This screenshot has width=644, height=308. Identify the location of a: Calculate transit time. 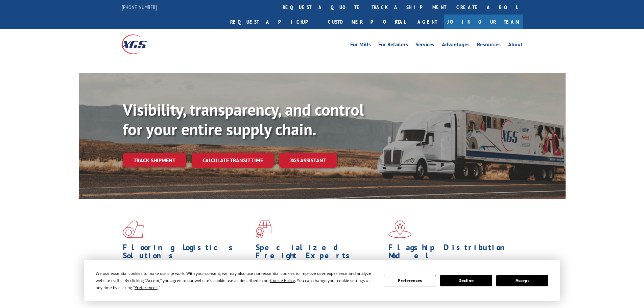
(233, 160).